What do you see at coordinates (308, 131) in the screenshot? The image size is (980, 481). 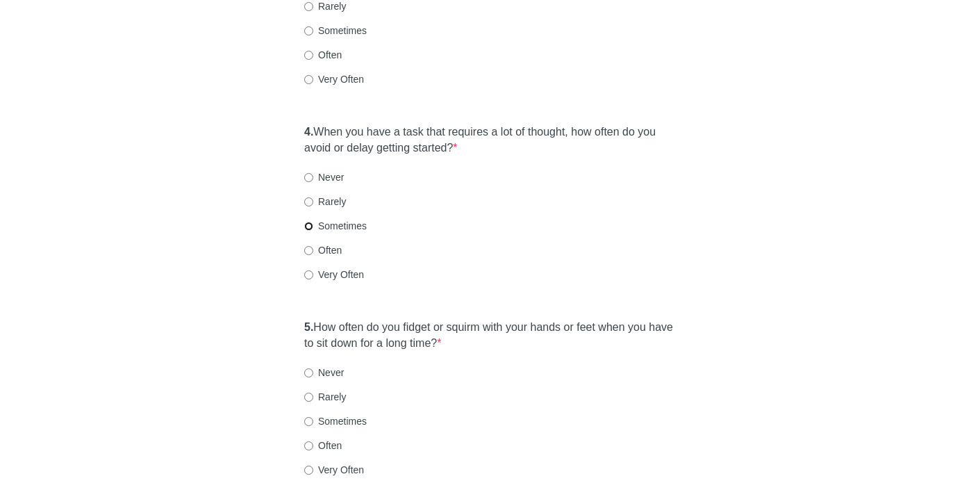 I see `strong: 4.` at bounding box center [308, 131].